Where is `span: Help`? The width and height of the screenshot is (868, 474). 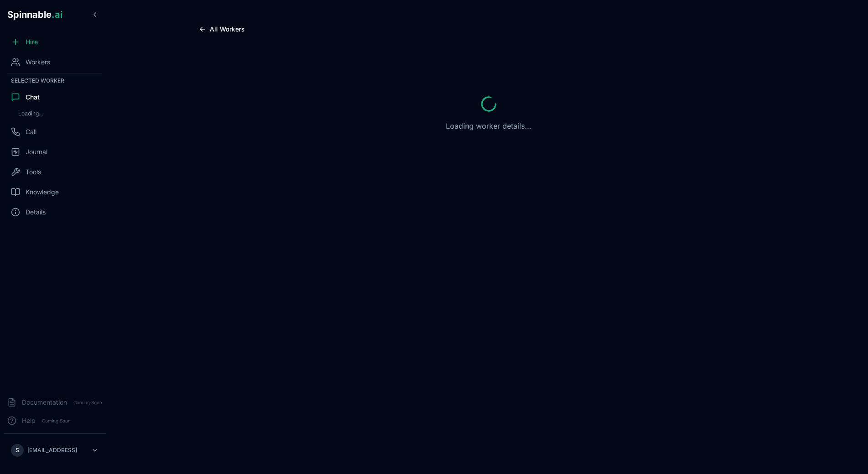 span: Help is located at coordinates (29, 421).